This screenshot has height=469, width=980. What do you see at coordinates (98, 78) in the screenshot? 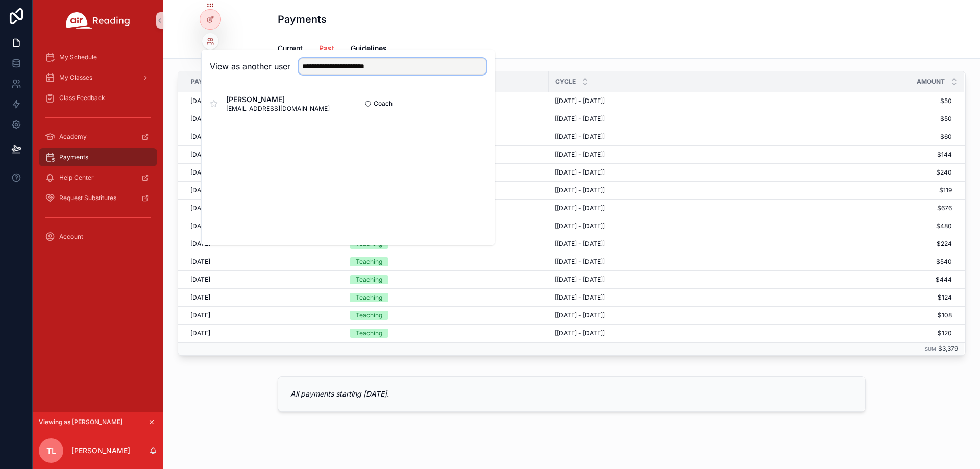
I see `a: My Classes` at bounding box center [98, 78].